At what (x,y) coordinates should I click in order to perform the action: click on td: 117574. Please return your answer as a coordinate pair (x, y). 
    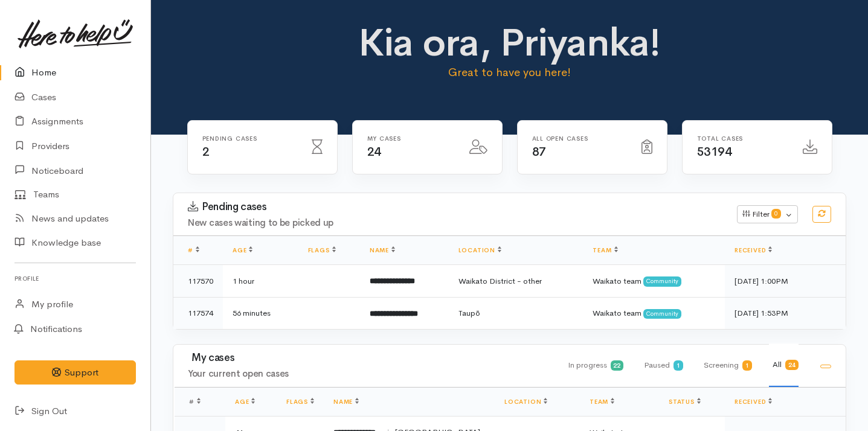
    Looking at the image, I should click on (198, 313).